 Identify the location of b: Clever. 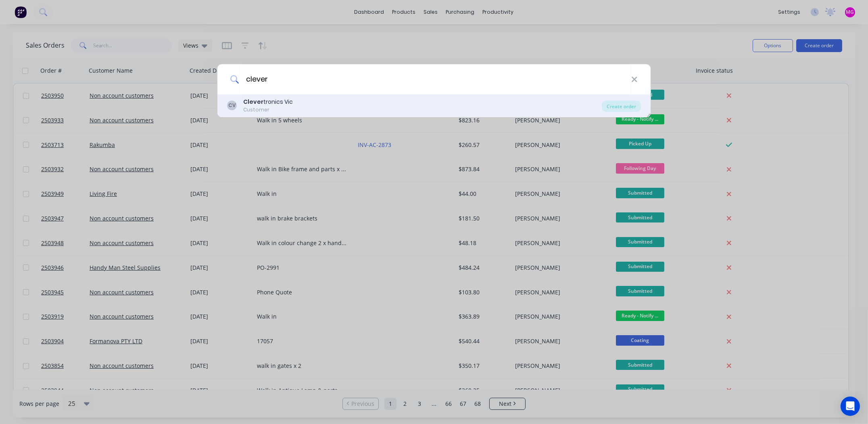
(254, 102).